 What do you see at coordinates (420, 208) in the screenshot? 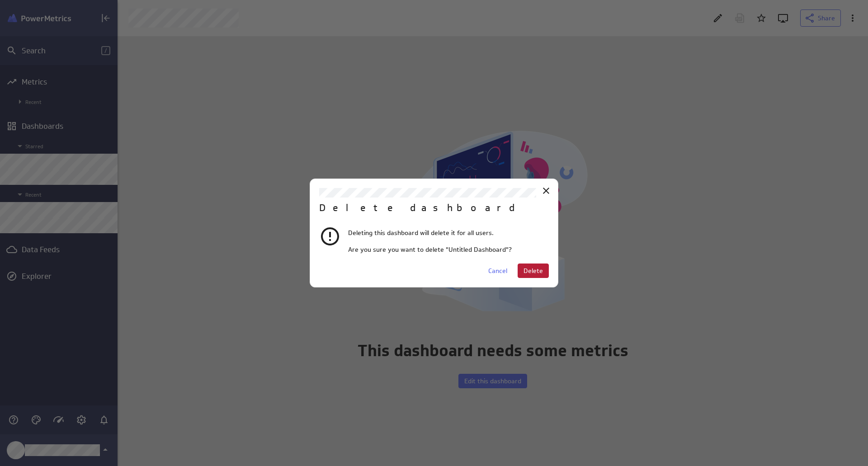
I see `h2: Delete dashboard` at bounding box center [420, 208].